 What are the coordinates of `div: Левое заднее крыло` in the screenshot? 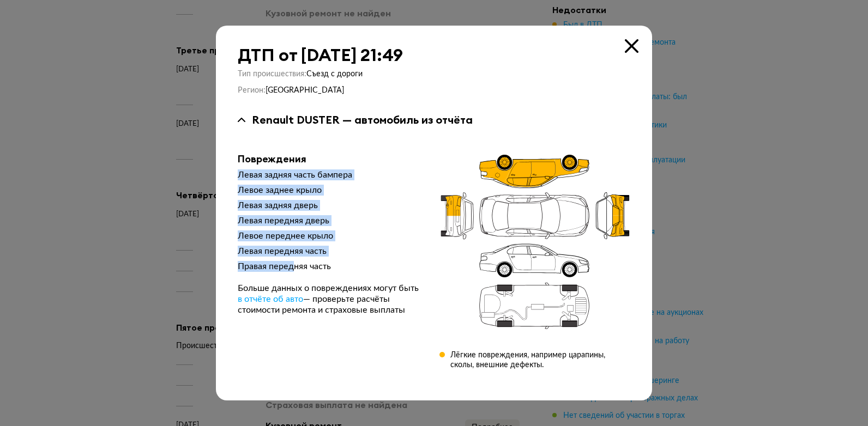 It's located at (330, 190).